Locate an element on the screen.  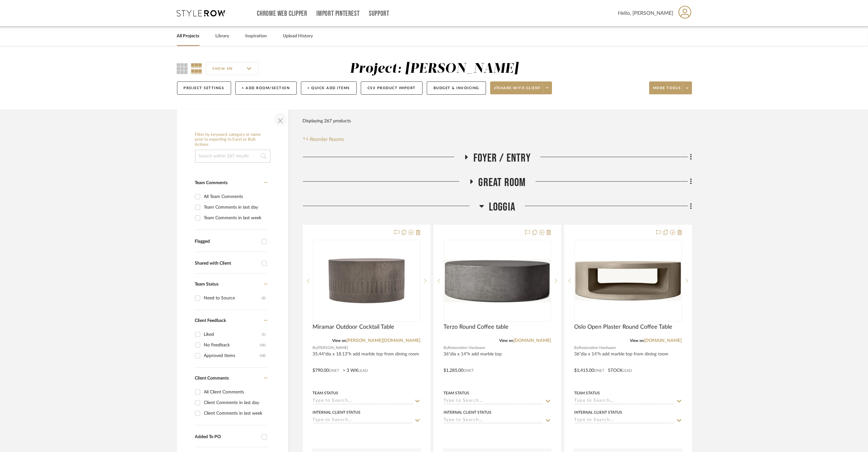
span: Share with client is located at coordinates (518, 91).